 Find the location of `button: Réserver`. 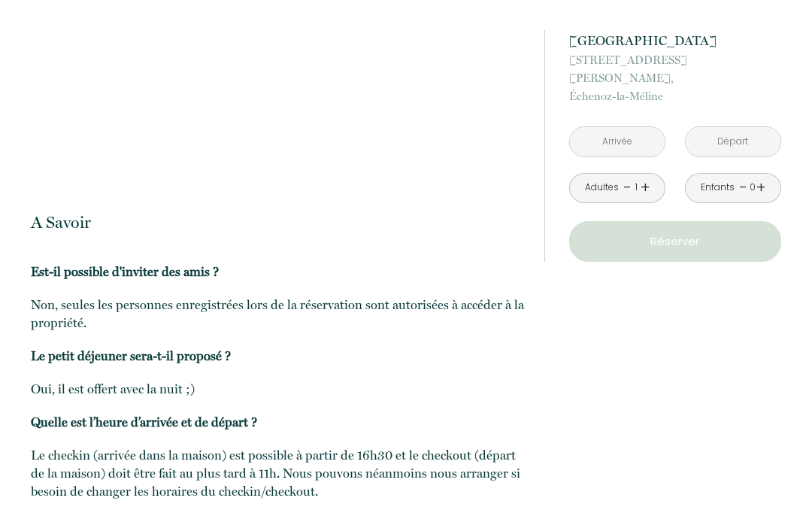

button: Réserver is located at coordinates (675, 242).